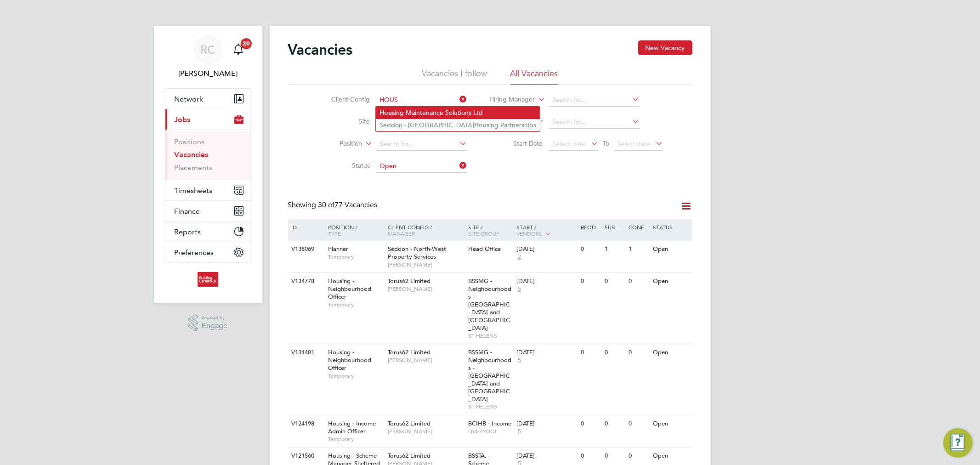 This screenshot has width=980, height=465. What do you see at coordinates (485, 248) in the screenshot?
I see `span: Head Office` at bounding box center [485, 248].